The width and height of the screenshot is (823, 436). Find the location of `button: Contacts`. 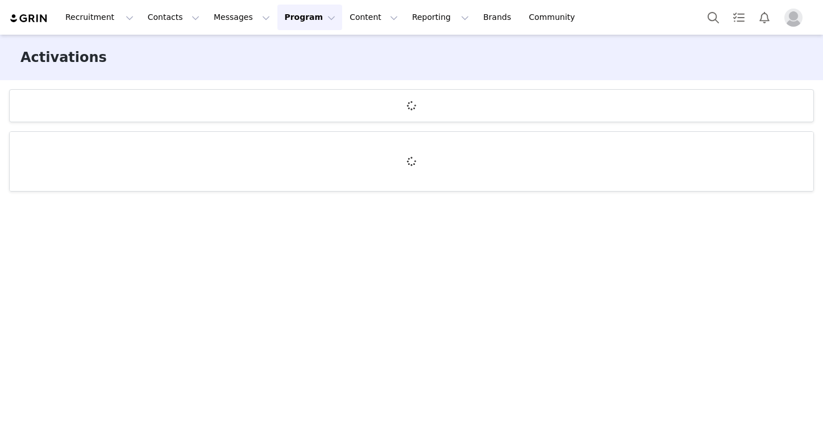

button: Contacts is located at coordinates (173, 17).